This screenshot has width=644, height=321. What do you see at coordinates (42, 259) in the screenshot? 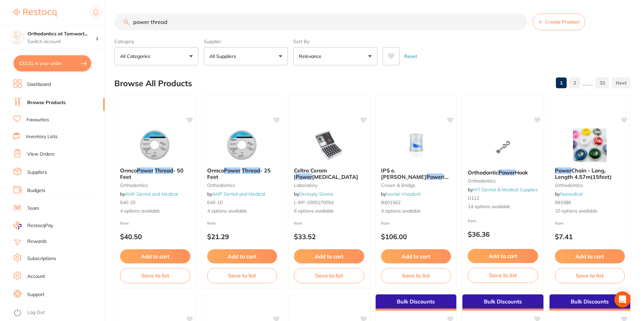
I see `a: Subscriptions` at bounding box center [42, 259].